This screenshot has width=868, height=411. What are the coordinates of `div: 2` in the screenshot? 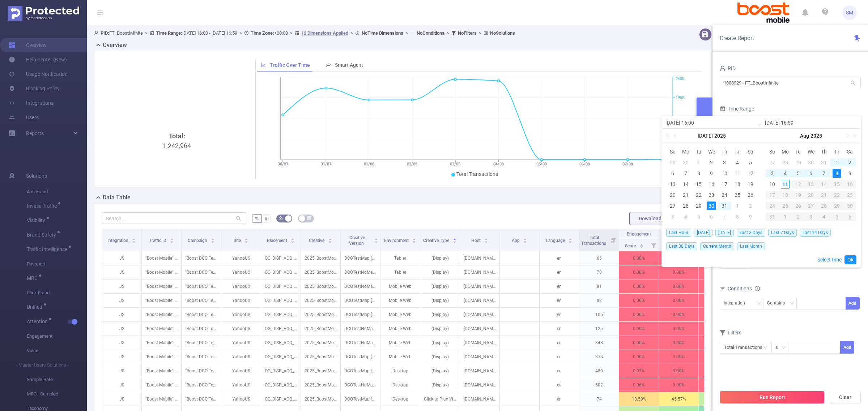 It's located at (711, 162).